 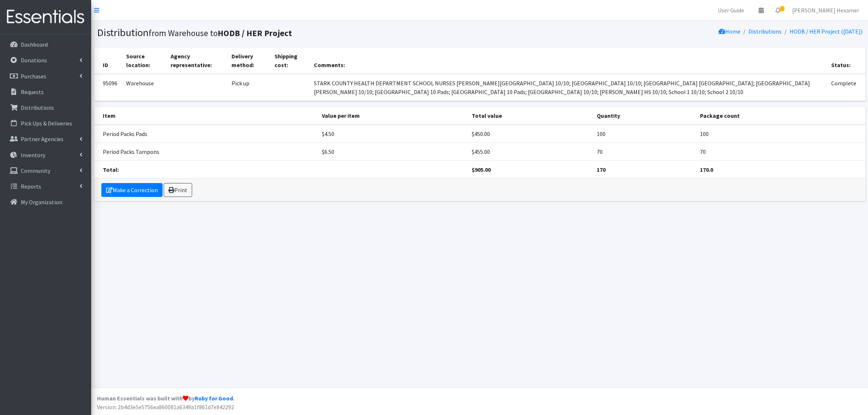 I want to click on p: Reports, so click(x=31, y=186).